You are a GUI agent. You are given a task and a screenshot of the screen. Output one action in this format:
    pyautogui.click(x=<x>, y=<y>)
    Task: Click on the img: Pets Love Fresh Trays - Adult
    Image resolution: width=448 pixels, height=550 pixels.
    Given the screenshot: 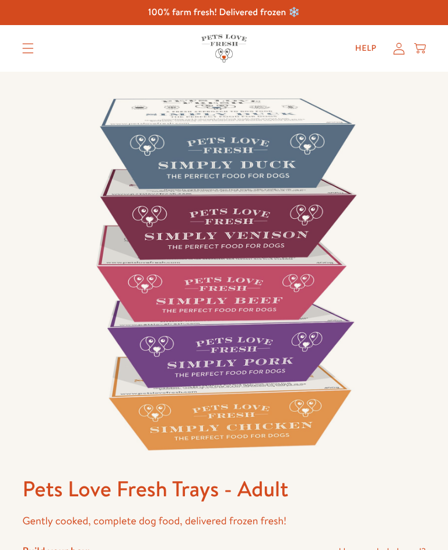 What is the action you would take?
    pyautogui.click(x=223, y=273)
    